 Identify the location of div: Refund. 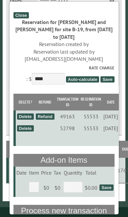
(45, 116).